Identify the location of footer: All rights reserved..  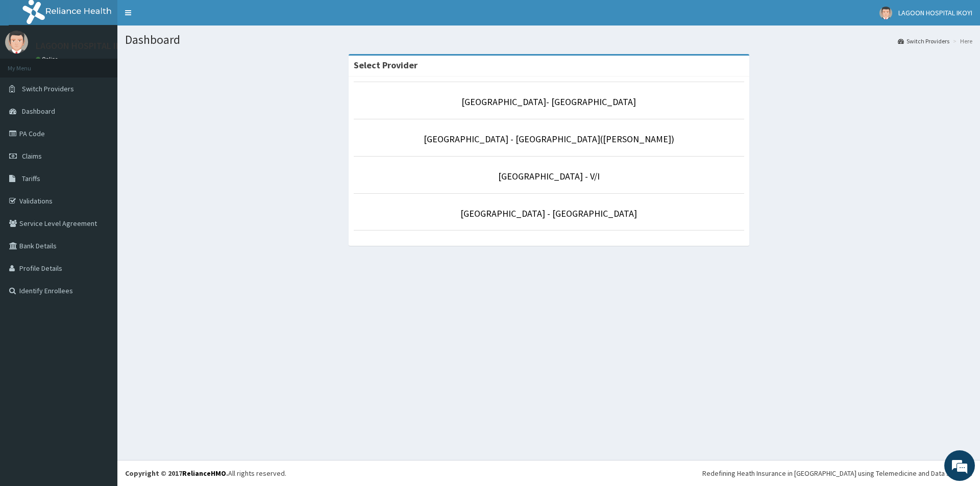
(549, 473).